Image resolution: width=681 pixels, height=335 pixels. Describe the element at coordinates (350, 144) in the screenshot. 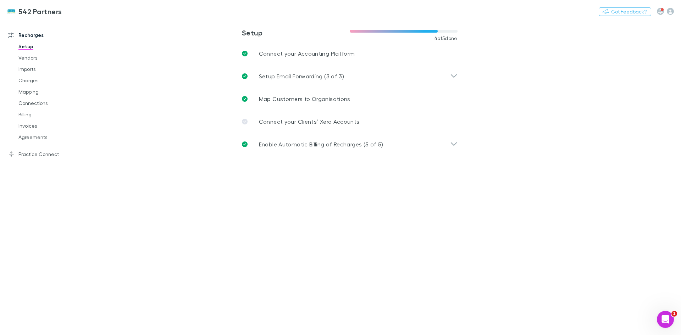

I see `div: Enable Automatic Billing of Recharges (5 of 5)` at that location.